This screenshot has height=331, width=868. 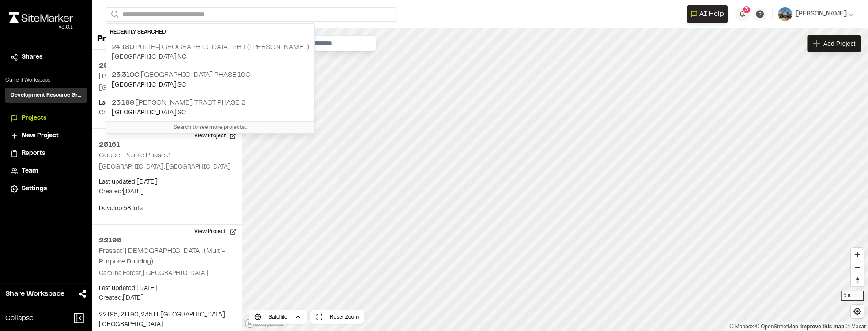 I want to click on span: 23.310C, so click(x=125, y=75).